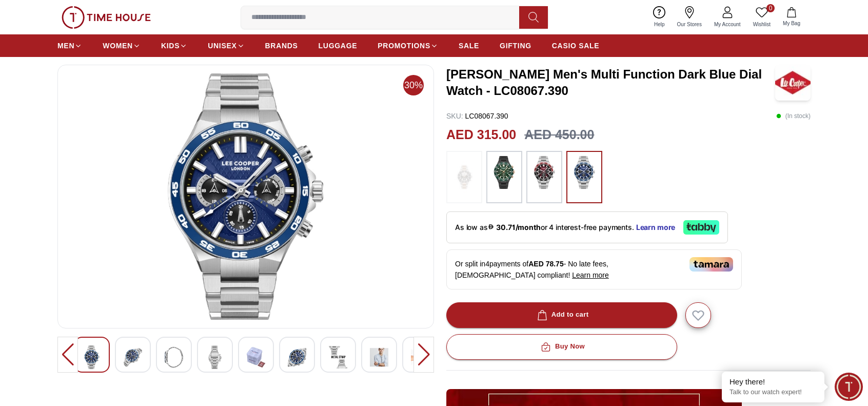  What do you see at coordinates (562, 347) in the screenshot?
I see `button: Buy Now` at bounding box center [562, 347].